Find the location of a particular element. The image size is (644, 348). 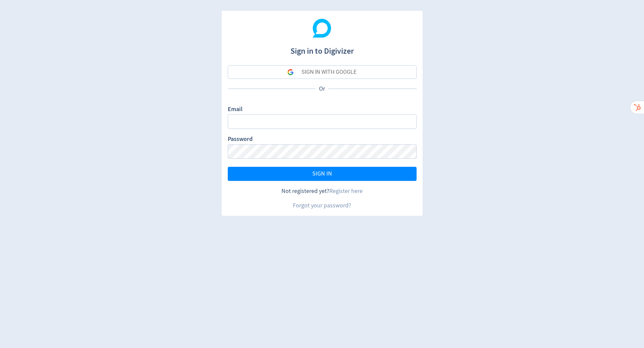

a: Register here is located at coordinates (346, 191).